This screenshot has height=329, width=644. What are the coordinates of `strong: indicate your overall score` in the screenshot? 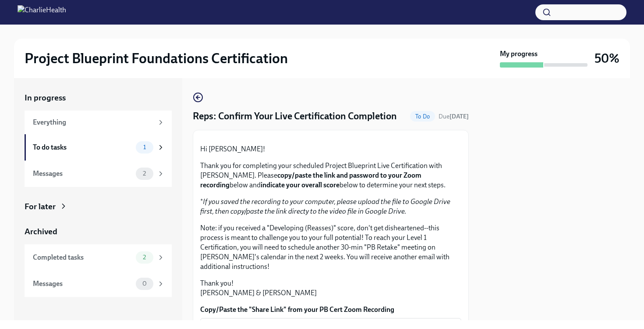 It's located at (300, 185).